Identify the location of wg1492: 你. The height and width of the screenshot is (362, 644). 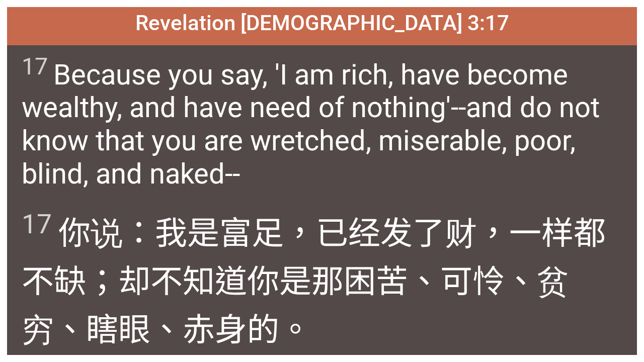
(295, 306).